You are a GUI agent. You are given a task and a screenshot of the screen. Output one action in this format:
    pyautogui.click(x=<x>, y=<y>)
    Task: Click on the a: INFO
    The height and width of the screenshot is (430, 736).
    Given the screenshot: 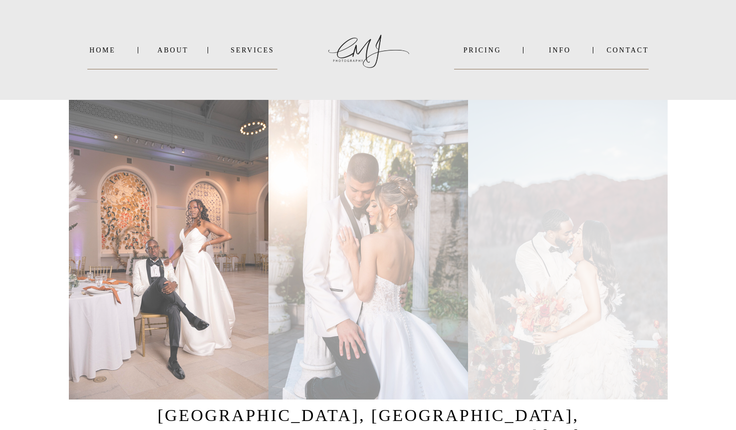 What is the action you would take?
    pyautogui.click(x=560, y=50)
    